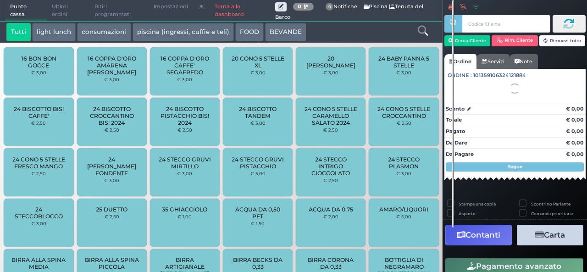  I want to click on span: 24 BISCOTTO CROCCANTINO BIS! 2024, so click(112, 116).